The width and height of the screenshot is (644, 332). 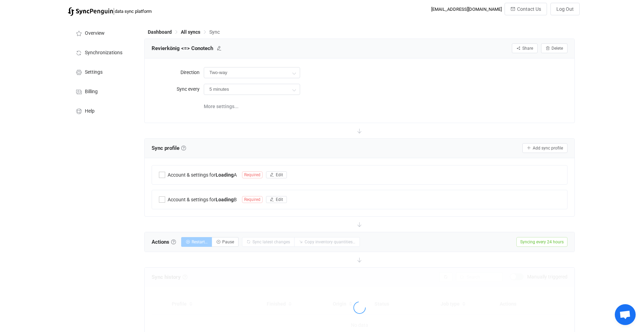 I want to click on span: Log Out, so click(x=565, y=9).